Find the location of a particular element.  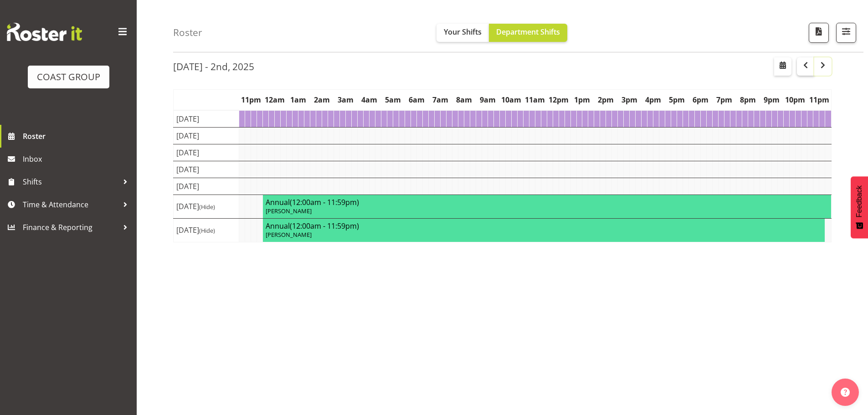

div: COAST GROUP is located at coordinates (68, 77).